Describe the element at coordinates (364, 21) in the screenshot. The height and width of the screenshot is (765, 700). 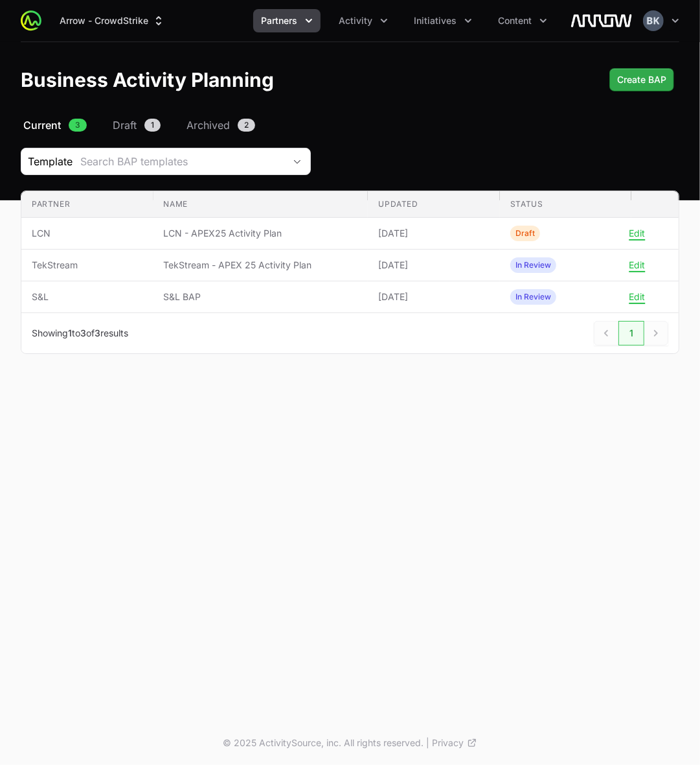
I see `button: Activity` at that location.